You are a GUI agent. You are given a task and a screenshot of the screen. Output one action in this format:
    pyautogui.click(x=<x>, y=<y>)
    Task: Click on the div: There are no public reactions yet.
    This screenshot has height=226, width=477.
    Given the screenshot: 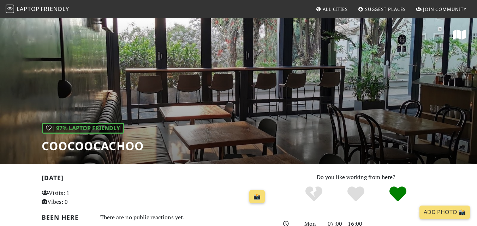 What is the action you would take?
    pyautogui.click(x=184, y=217)
    